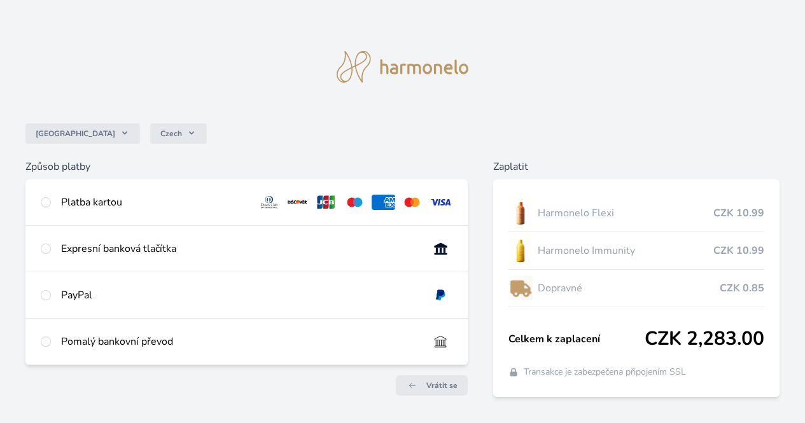 The width and height of the screenshot is (805, 423). Describe the element at coordinates (326, 202) in the screenshot. I see `img: jcb.svg` at that location.